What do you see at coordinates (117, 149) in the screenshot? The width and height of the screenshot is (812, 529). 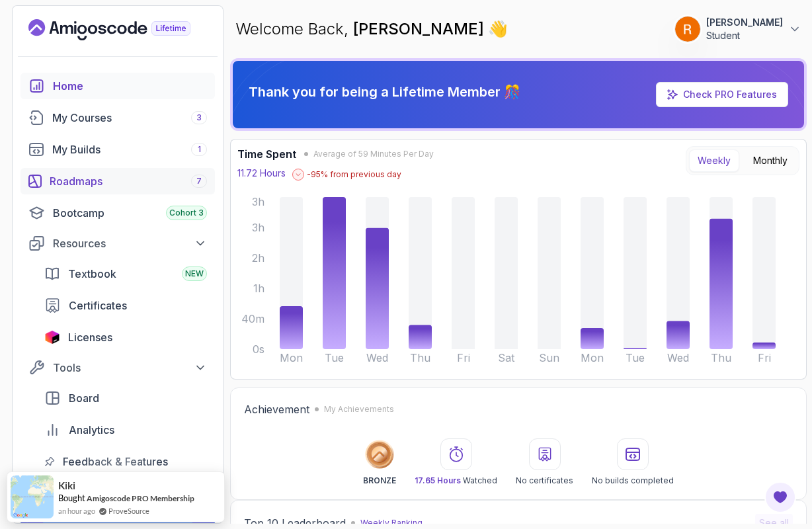 I see `a: builds` at bounding box center [117, 149].